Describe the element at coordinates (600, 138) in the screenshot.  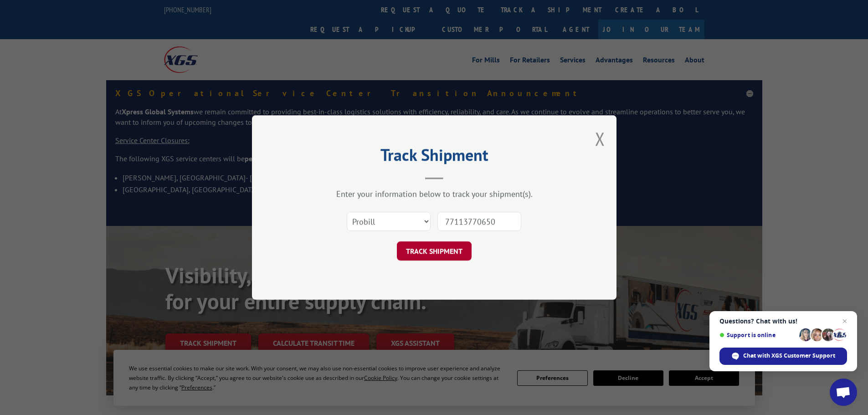
I see `button: Close modal` at that location.